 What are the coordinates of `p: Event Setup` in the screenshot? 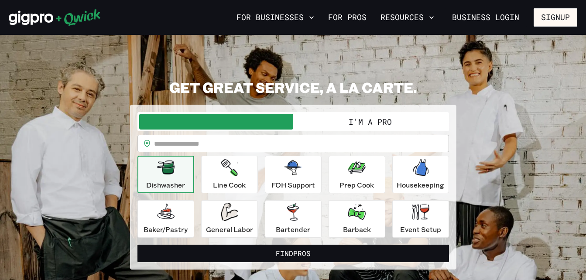 It's located at (421, 229).